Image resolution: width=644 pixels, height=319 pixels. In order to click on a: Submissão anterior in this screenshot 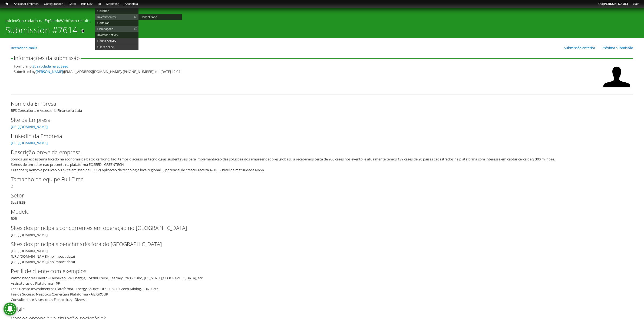, I will do `click(580, 48)`.